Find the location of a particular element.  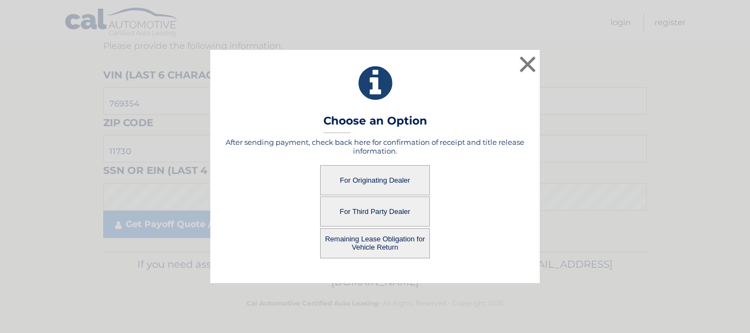

button: Remaining Lease Obligation for Vehicle Return is located at coordinates (375, 243).